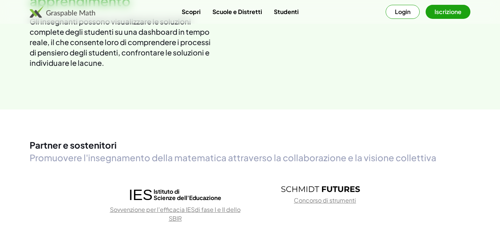 The height and width of the screenshot is (237, 500). I want to click on font: Gli insegnanti possono visualizzare le soluzioni complete degli studenti su una dashboard in temp..., so click(120, 42).